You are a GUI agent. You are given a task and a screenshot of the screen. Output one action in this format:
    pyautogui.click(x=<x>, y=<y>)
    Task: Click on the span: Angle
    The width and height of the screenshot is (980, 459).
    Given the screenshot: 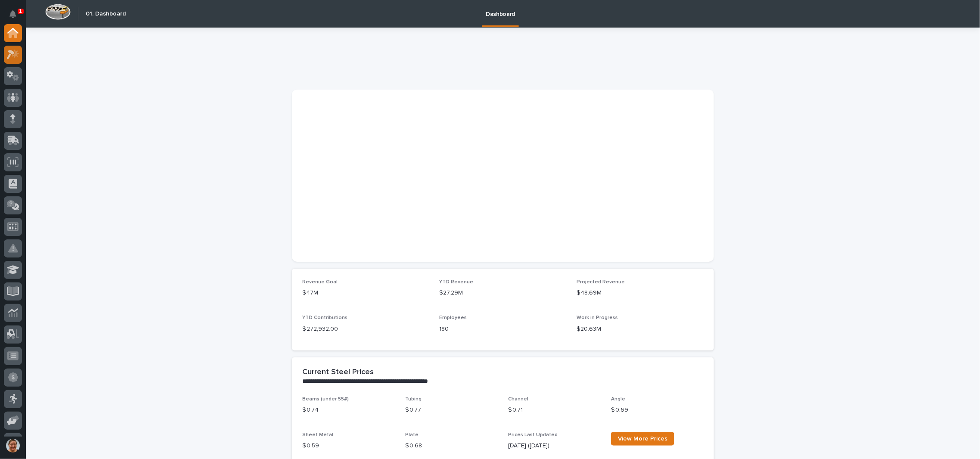 What is the action you would take?
    pyautogui.click(x=618, y=399)
    